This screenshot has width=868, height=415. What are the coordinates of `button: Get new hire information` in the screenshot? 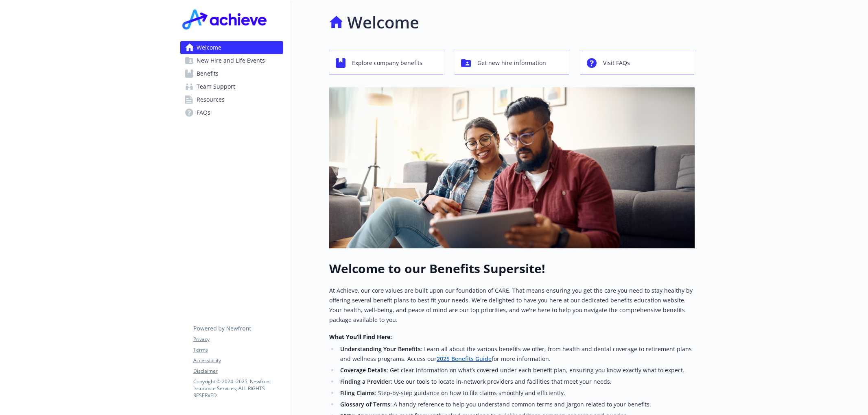 It's located at (511, 62).